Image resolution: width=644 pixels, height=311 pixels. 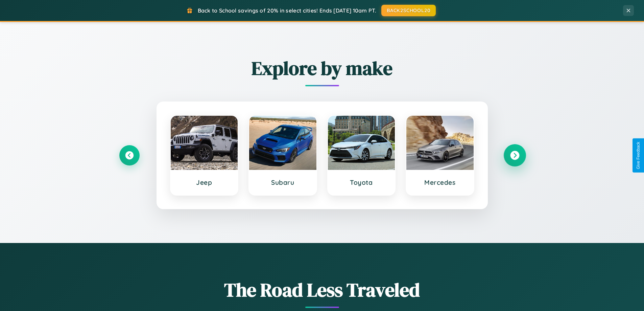 I want to click on h3: Jeep, so click(x=204, y=182).